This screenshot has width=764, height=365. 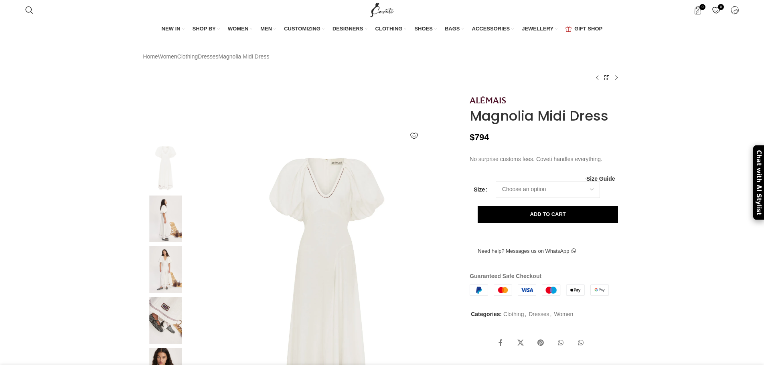 What do you see at coordinates (486, 314) in the screenshot?
I see `span: Categories:` at bounding box center [486, 314].